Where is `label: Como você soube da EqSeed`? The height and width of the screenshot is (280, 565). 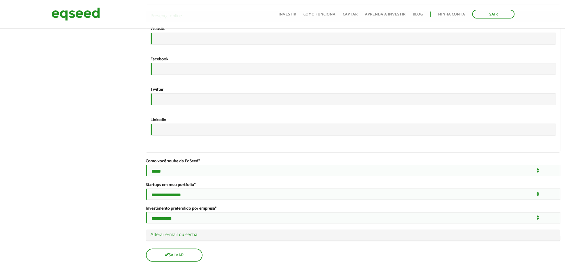 label: Como você soube da EqSeed is located at coordinates (173, 161).